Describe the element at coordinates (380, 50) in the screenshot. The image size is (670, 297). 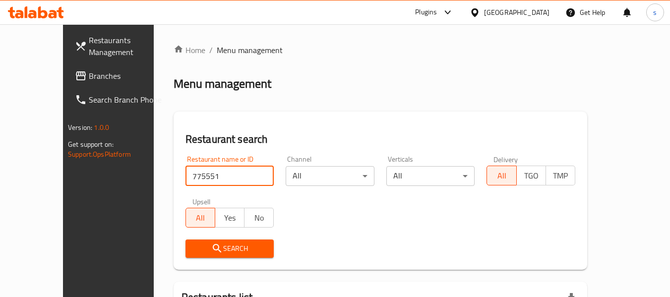
I see `nav: breadcrumb` at that location.